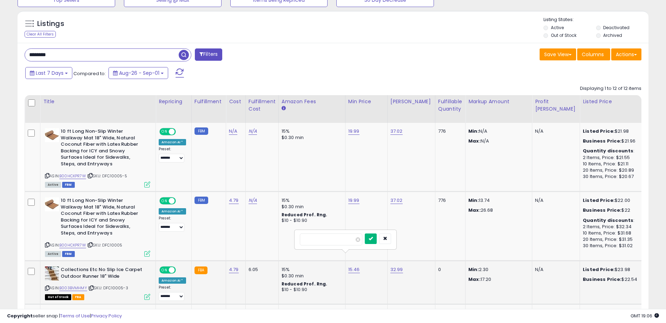 The height and width of the screenshot is (323, 666). What do you see at coordinates (611, 89) in the screenshot?
I see `div: Displaying 1 to 12 of 12 items` at bounding box center [611, 89].